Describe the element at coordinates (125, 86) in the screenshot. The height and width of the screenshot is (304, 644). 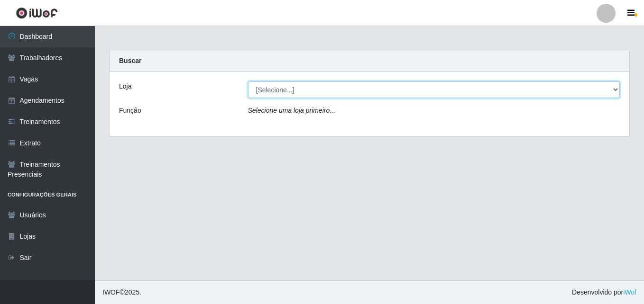
I see `label: Loja` at that location.